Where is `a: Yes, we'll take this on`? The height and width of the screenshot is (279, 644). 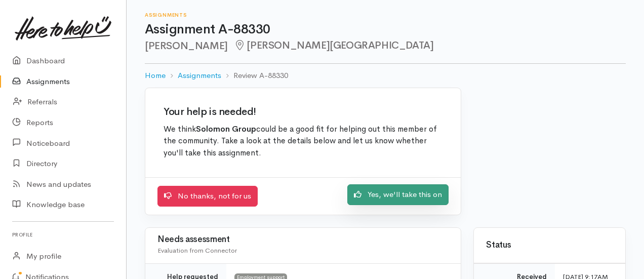
a: Yes, we'll take this on is located at coordinates (398, 195).